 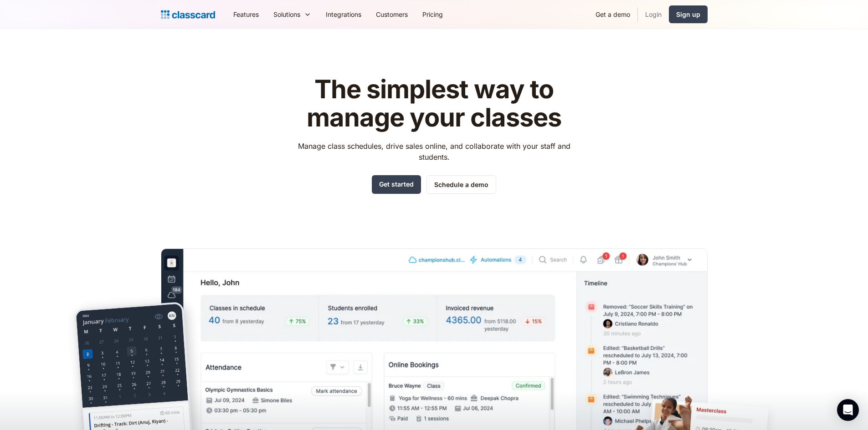 I want to click on a: Schedule a demo, so click(x=461, y=184).